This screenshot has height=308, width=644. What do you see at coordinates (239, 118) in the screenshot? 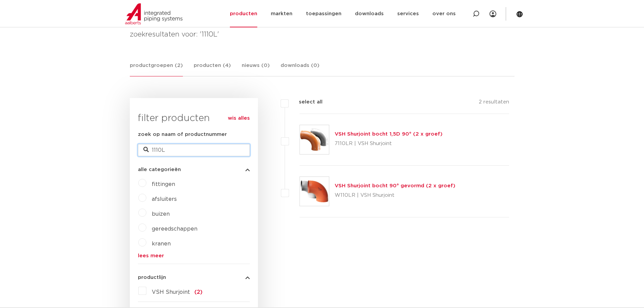
I see `a: wis alles` at bounding box center [239, 118].